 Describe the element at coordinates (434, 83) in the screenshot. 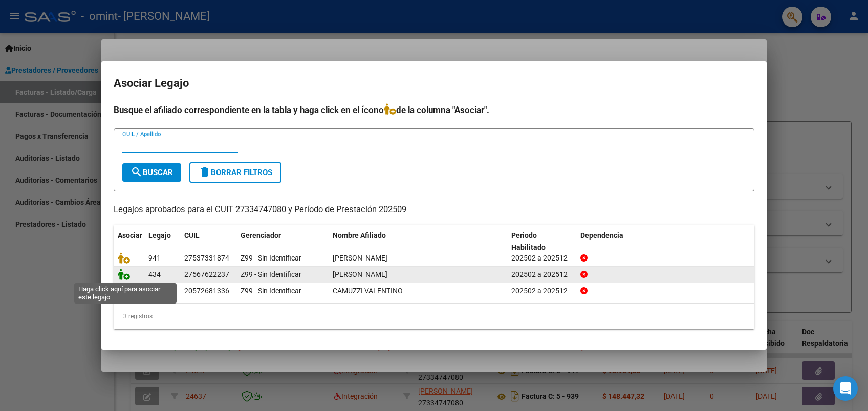

I see `h2: Asociar Legajo` at that location.